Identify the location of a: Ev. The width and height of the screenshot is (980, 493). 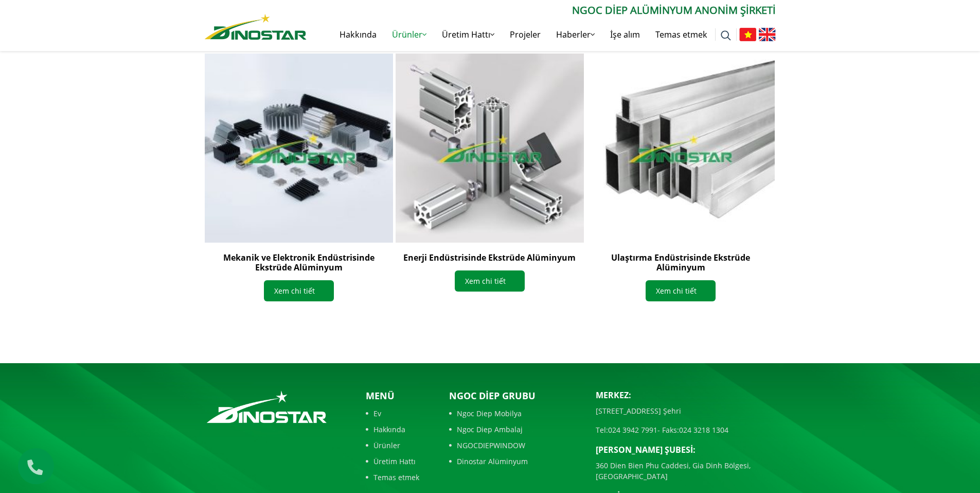
(392, 413).